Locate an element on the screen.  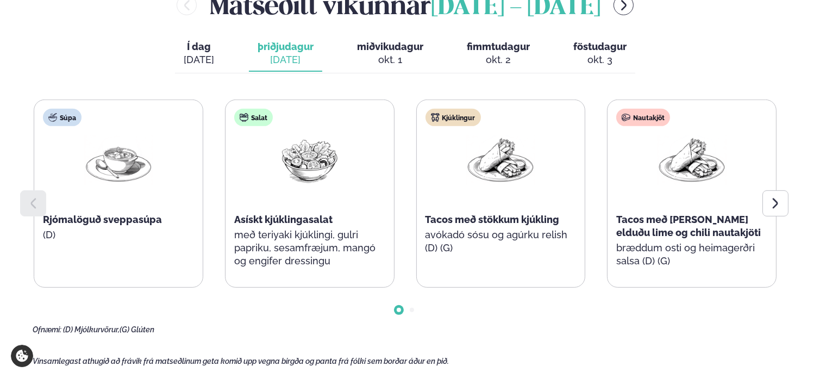
span: þriðjudagur is located at coordinates (285, 46).